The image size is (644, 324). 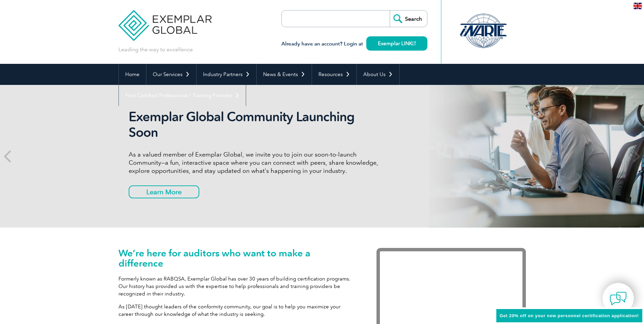 I want to click on a: Find Certified Professional / Training Provider, so click(x=182, y=95).